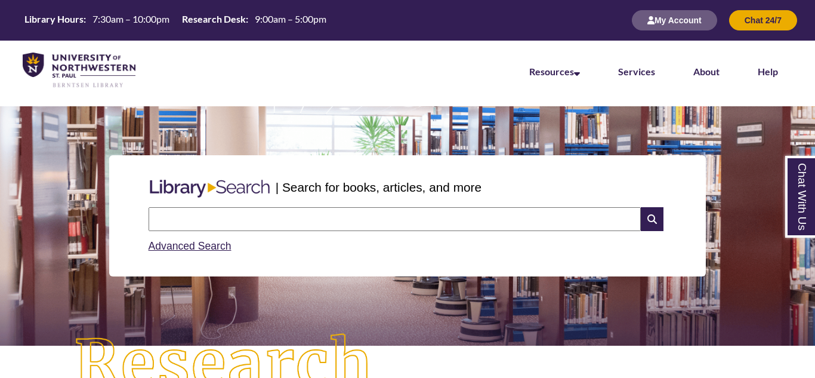 The height and width of the screenshot is (378, 815). I want to click on a: Hours Today, so click(175, 20).